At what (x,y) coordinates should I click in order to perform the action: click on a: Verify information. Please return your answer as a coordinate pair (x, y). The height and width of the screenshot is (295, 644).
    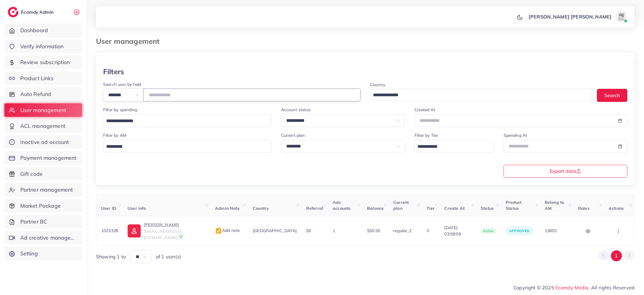
    Looking at the image, I should click on (43, 46).